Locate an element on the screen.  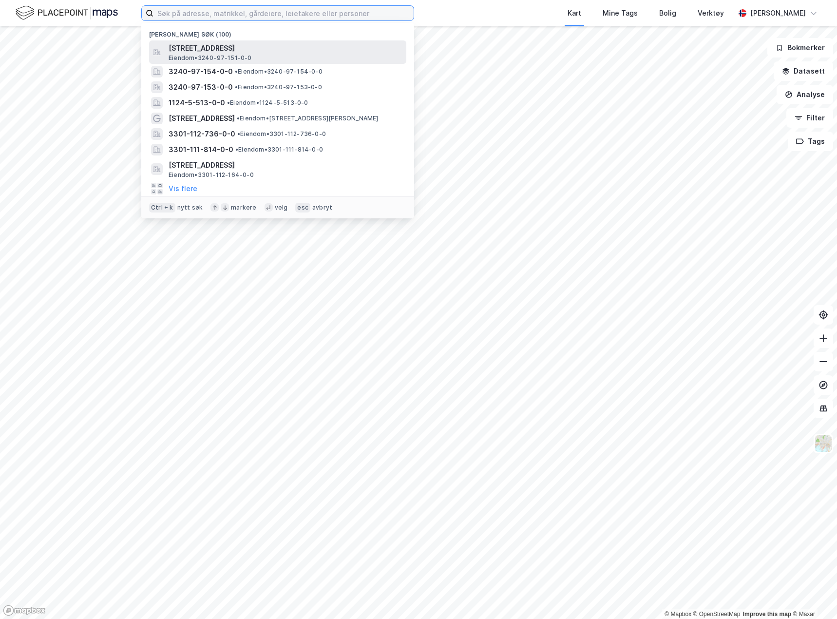
a: Mapbox homepage is located at coordinates (24, 610).